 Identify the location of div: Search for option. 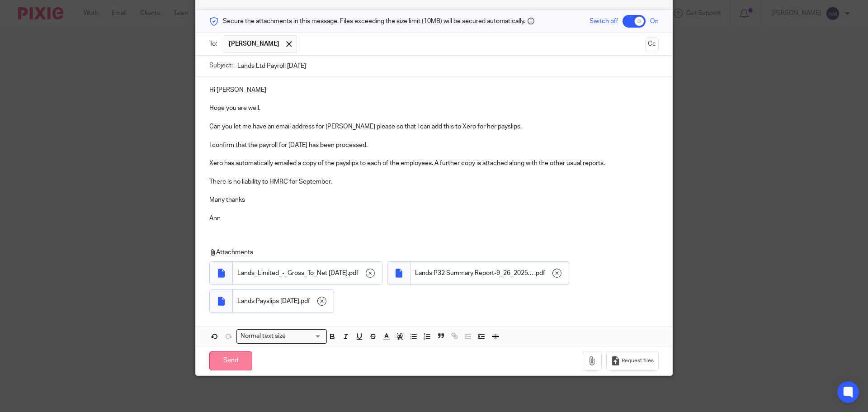
(281, 336).